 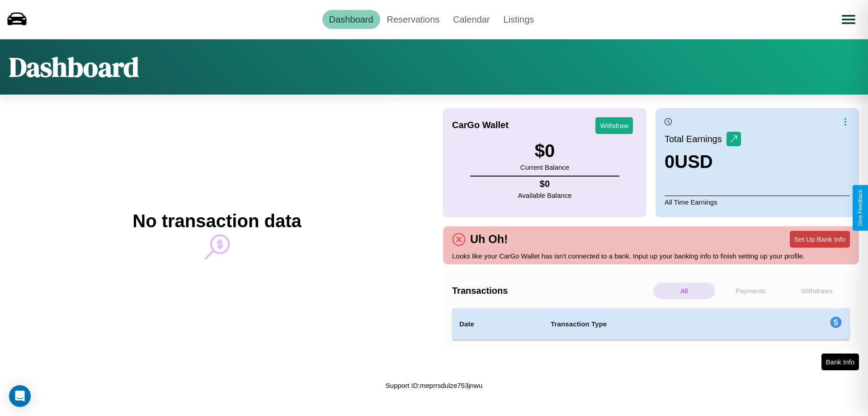 What do you see at coordinates (217, 221) in the screenshot?
I see `h2: No transaction data` at bounding box center [217, 221].